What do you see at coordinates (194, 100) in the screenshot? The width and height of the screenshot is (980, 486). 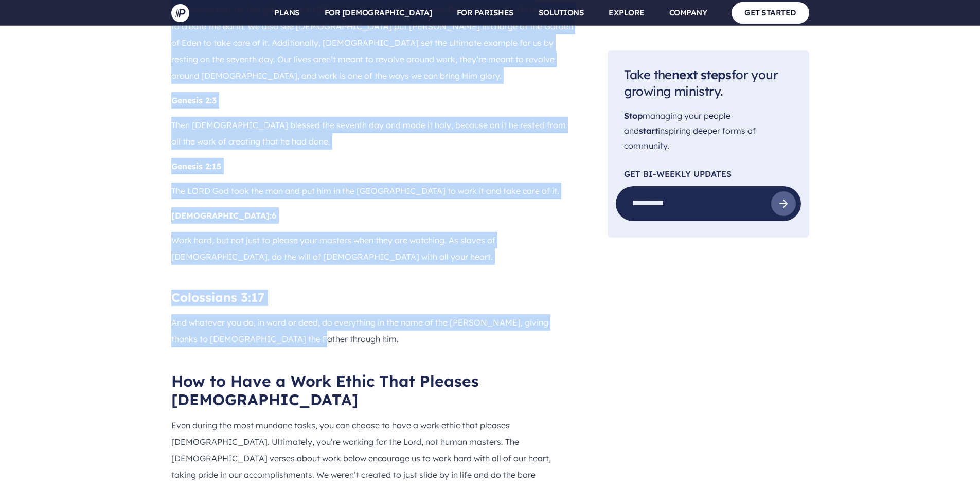 I see `b: Genesis 2:3` at bounding box center [194, 100].